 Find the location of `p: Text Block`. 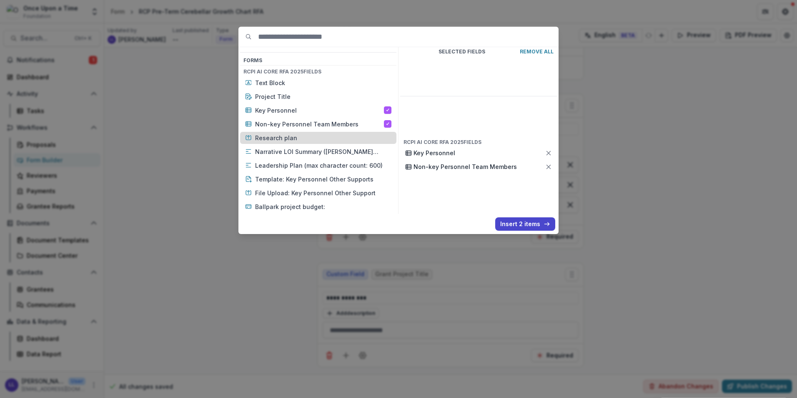

p: Text Block is located at coordinates (323, 83).